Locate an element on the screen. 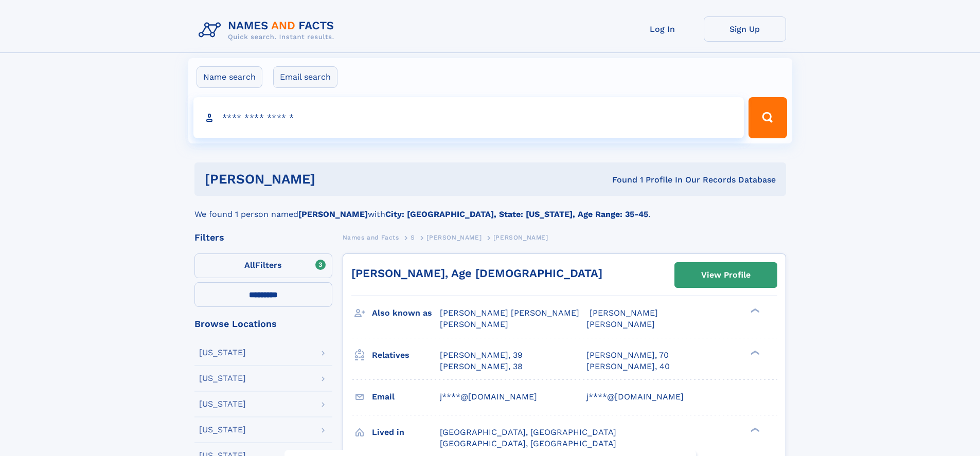 This screenshot has width=980, height=456. div: Browse Locations is located at coordinates (263, 324).